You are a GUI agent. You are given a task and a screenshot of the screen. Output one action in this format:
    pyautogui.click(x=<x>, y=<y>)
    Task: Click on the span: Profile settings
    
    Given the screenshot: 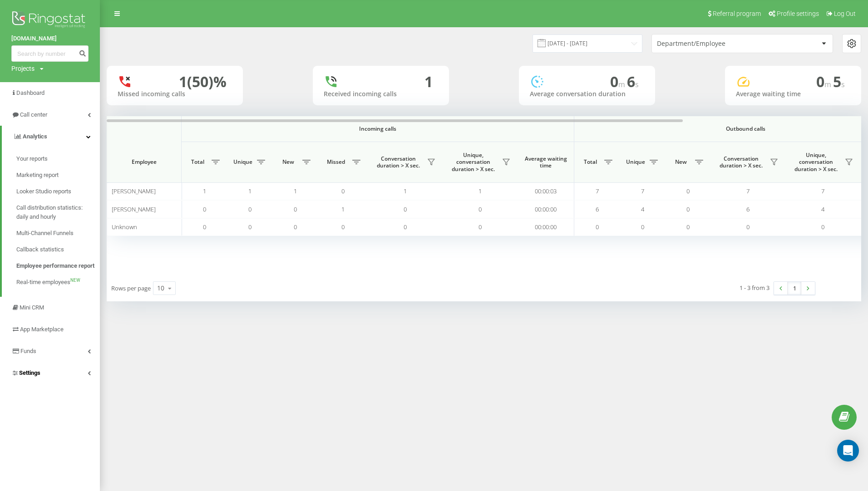 What is the action you would take?
    pyautogui.click(x=798, y=14)
    